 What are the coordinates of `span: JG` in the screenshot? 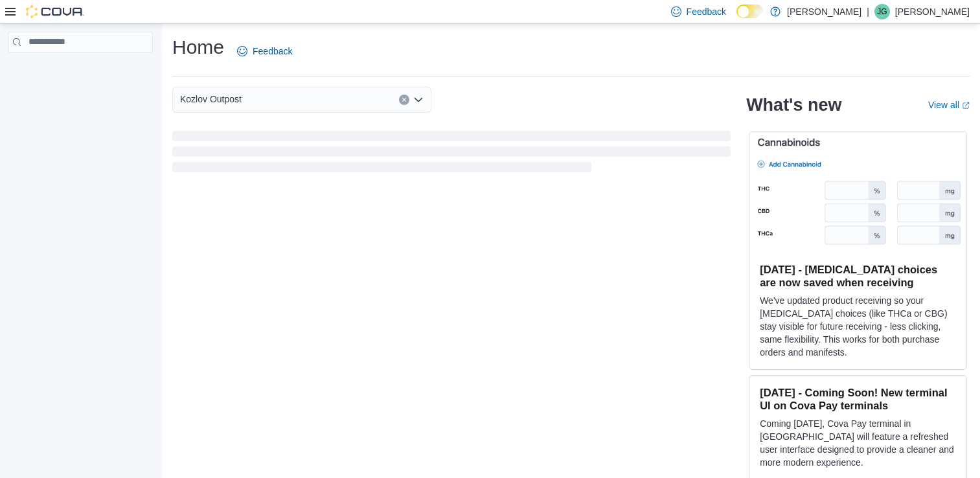 It's located at (882, 12).